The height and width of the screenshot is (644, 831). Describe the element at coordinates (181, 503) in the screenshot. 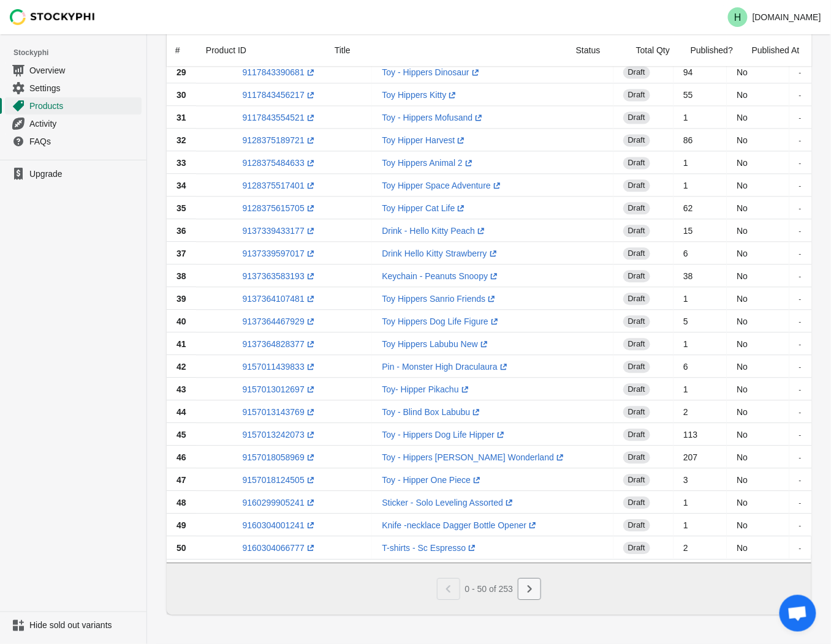

I see `span: 48` at that location.